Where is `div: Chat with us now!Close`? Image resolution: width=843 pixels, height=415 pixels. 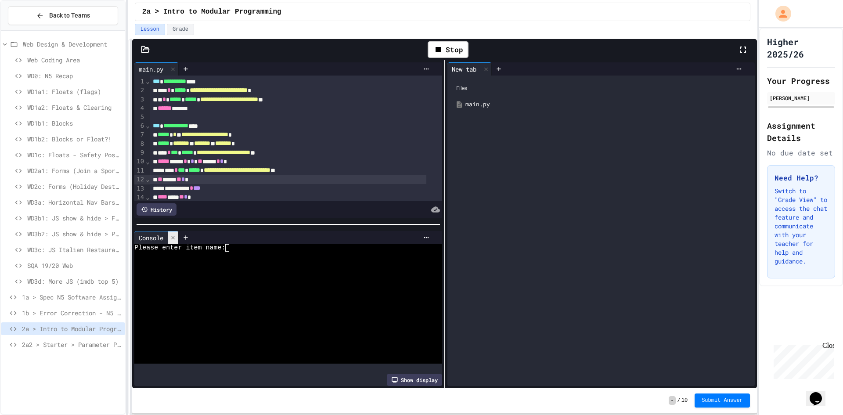
div: Chat with us now!Close is located at coordinates (32, 29).